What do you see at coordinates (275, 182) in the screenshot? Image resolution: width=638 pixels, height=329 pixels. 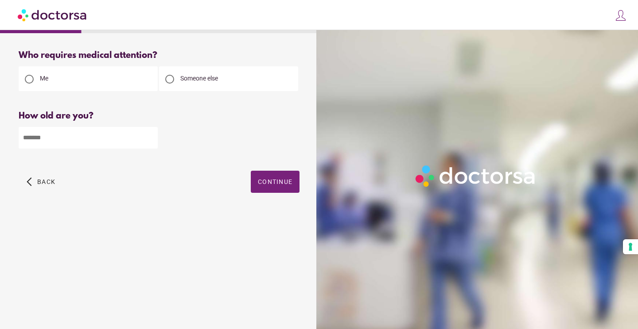 I see `button: Continue` at bounding box center [275, 182].